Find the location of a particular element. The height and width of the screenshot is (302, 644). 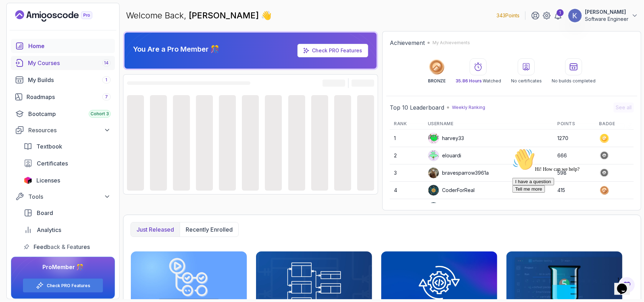

button: Tell me more is located at coordinates (19, 43).